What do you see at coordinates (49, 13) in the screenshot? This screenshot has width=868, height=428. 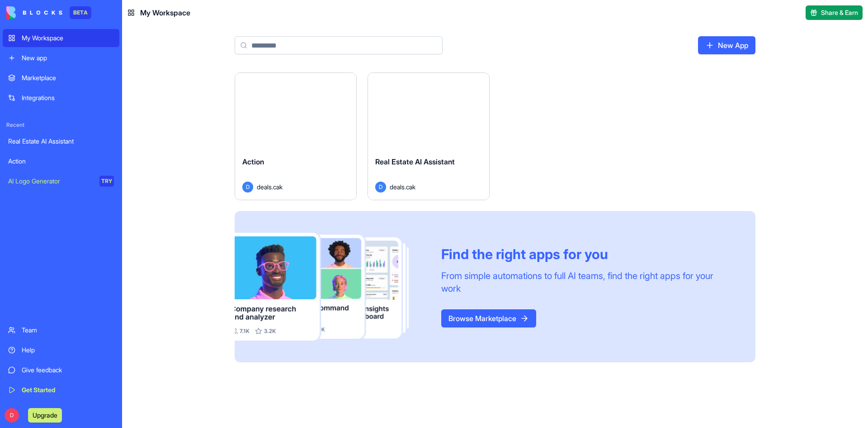 I see `a: BETA` at bounding box center [49, 13].